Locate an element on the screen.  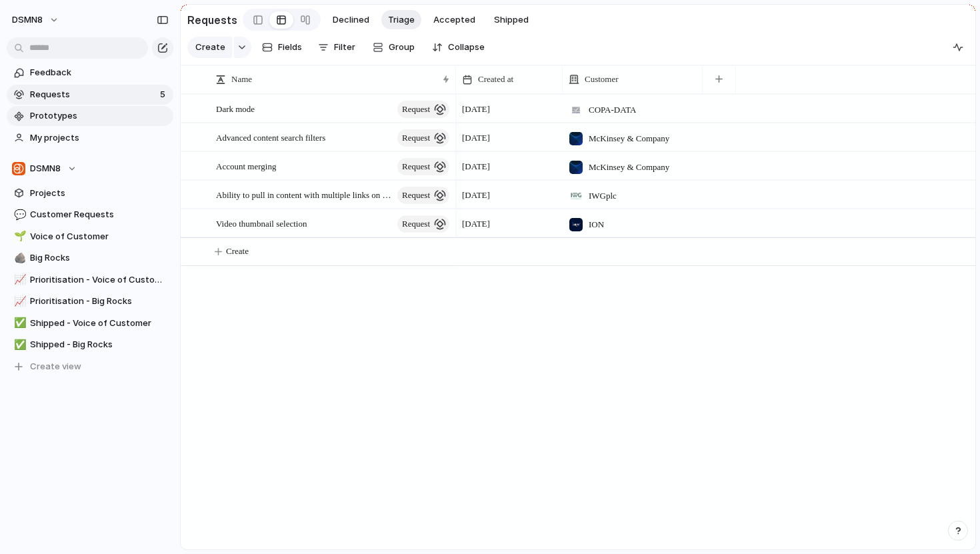
div: 📈Prioritisation - Big Rocks is located at coordinates (90, 302).